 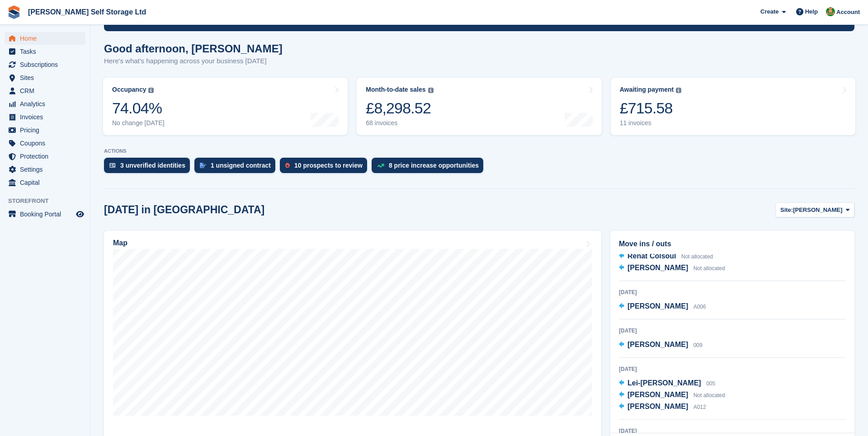 What do you see at coordinates (399, 123) in the screenshot?
I see `div: 68 invoices` at bounding box center [399, 123].